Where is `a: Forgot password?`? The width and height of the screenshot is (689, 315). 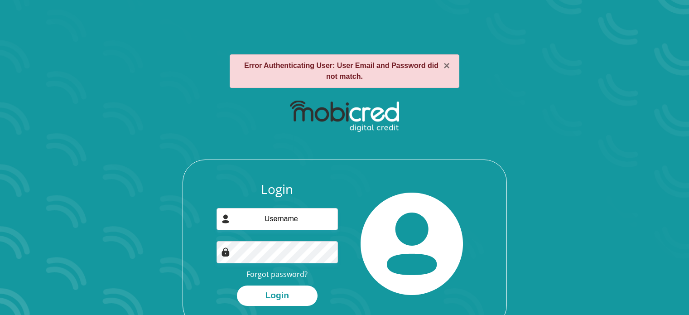 a: Forgot password? is located at coordinates (277, 274).